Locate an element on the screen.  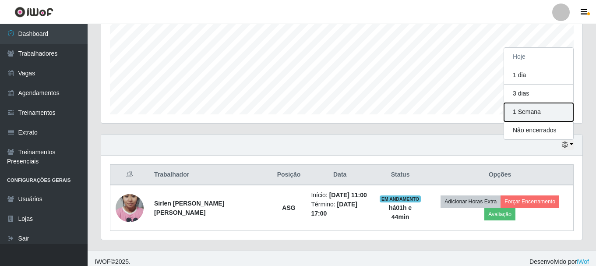
img: CoreUI Logo is located at coordinates (34, 12).